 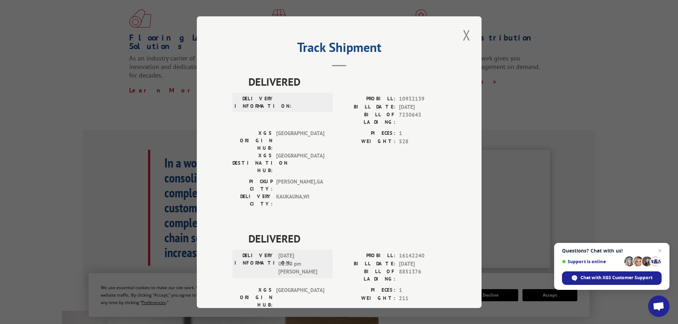 What do you see at coordinates (592, 262) in the screenshot?
I see `span: Support is online` at bounding box center [592, 262].